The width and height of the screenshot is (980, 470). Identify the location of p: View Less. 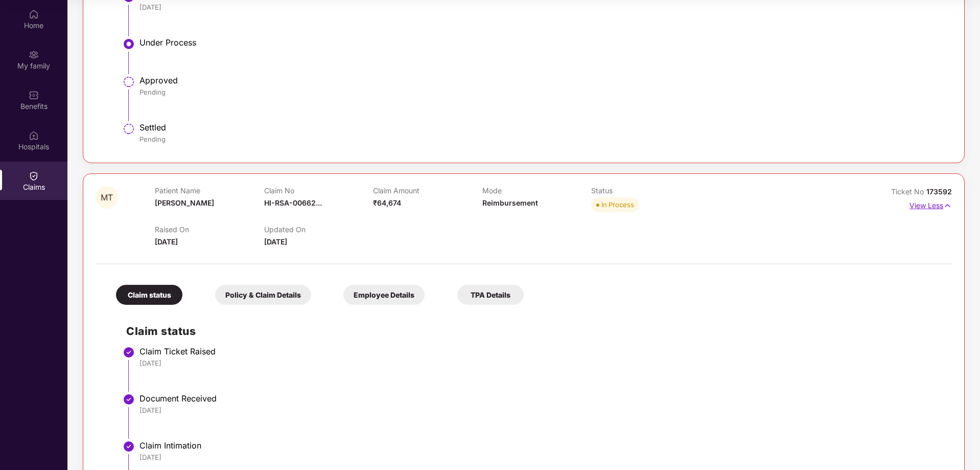
(931, 204).